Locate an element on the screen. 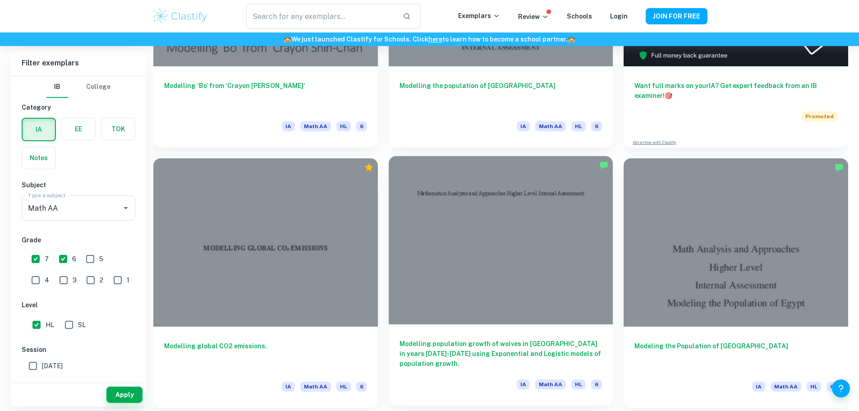  h6: We just launched Clastify for Schools. Click to learn how to become a school partner. is located at coordinates (429, 39).